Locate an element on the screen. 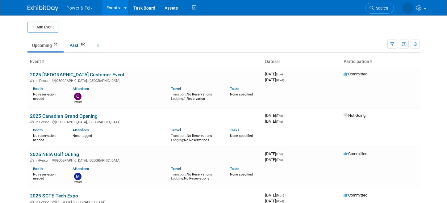 The image size is (447, 203). a: Sort by Event Name is located at coordinates (43, 61).